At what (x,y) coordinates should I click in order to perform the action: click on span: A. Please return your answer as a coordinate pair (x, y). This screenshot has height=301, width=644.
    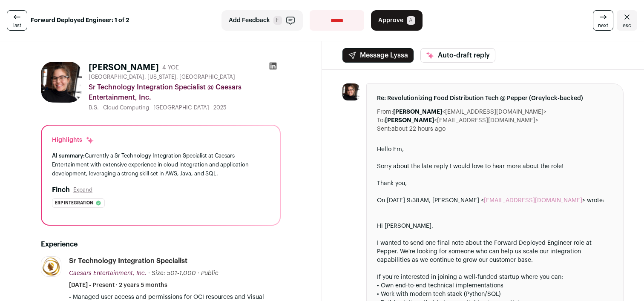
    Looking at the image, I should click on (411, 20).